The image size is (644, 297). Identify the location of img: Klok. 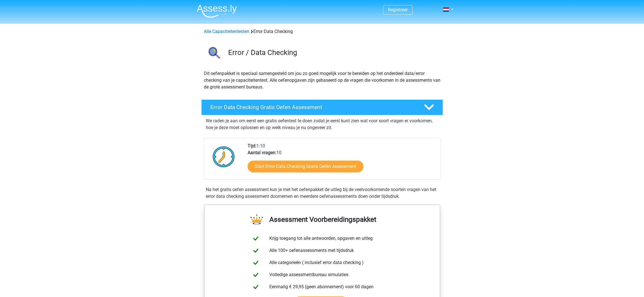
(224, 157).